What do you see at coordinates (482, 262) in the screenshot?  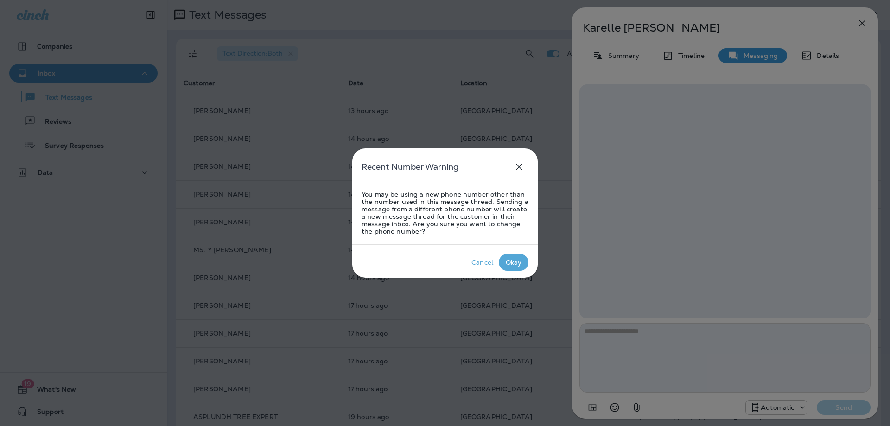 I see `button: Cancel` at bounding box center [482, 262].